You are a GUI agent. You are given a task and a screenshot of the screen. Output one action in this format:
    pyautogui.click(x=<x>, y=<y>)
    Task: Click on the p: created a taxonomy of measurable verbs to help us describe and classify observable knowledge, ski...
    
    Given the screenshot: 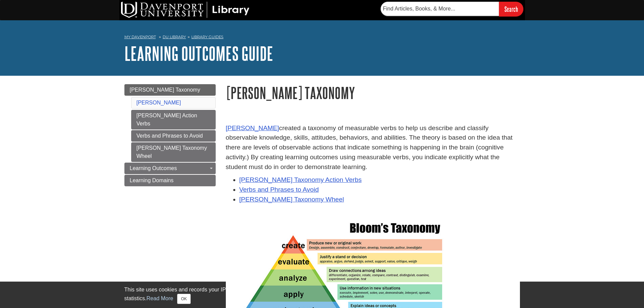 What is the action you would take?
    pyautogui.click(x=373, y=148)
    